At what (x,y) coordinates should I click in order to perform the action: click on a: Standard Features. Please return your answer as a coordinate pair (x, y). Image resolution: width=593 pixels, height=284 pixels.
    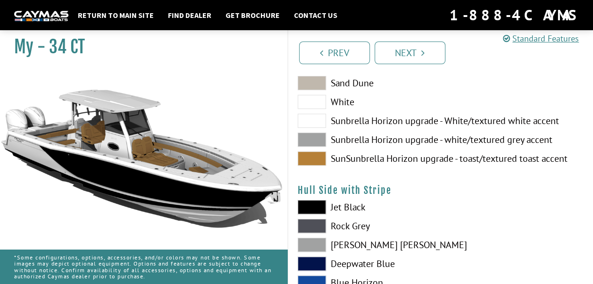
    Looking at the image, I should click on (541, 38).